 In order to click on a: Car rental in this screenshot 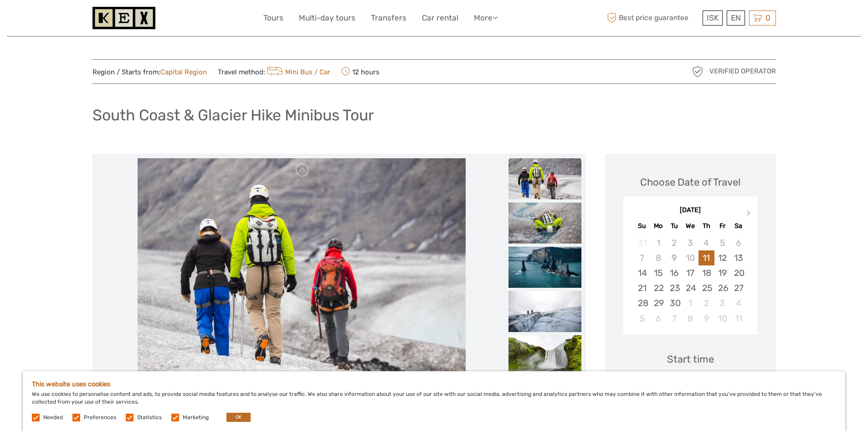, I will do `click(440, 17)`.